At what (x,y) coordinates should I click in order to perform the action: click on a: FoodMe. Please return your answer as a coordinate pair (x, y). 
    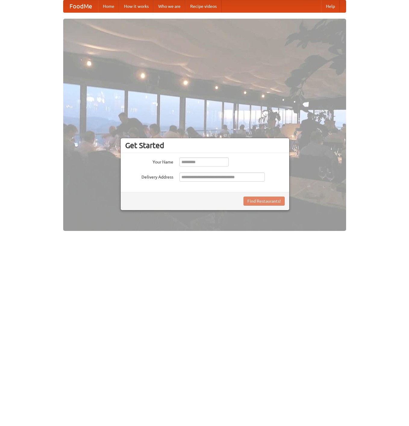
    Looking at the image, I should click on (81, 6).